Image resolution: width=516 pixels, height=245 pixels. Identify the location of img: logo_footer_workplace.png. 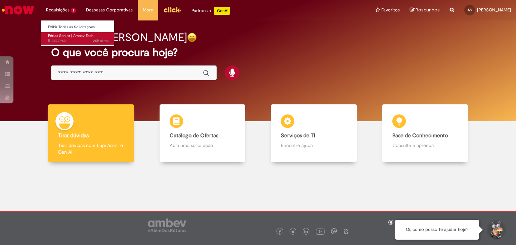
(334, 231).